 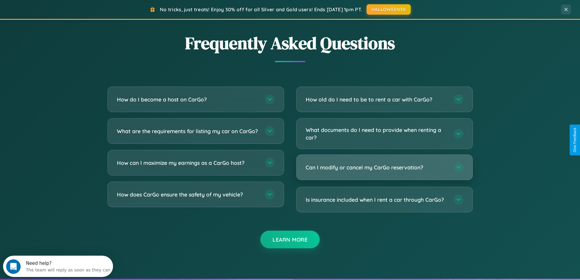 What do you see at coordinates (574, 140) in the screenshot?
I see `div: Give Feedback` at bounding box center [574, 140].